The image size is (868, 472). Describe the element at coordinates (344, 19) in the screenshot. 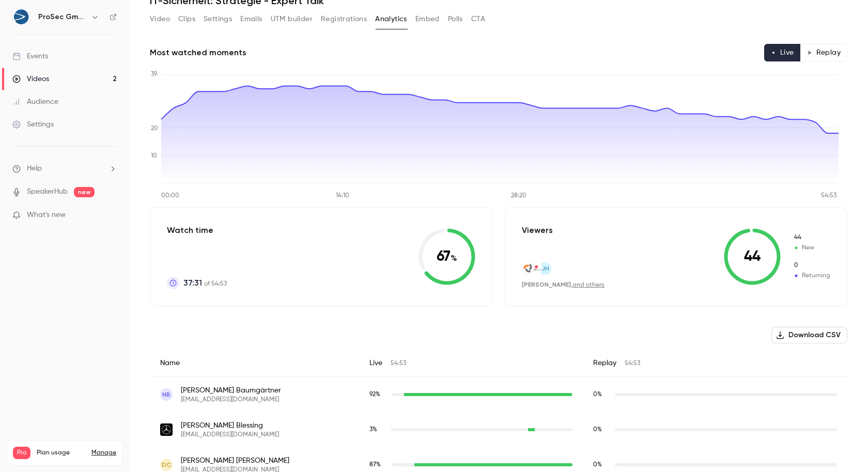

I see `button: Registrations` at that location.